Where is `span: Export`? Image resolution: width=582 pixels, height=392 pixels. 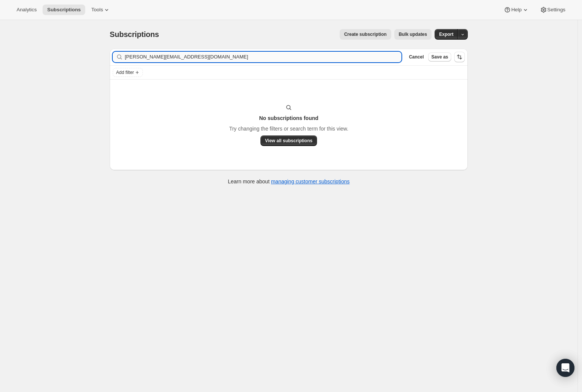
span: Export is located at coordinates (446, 34).